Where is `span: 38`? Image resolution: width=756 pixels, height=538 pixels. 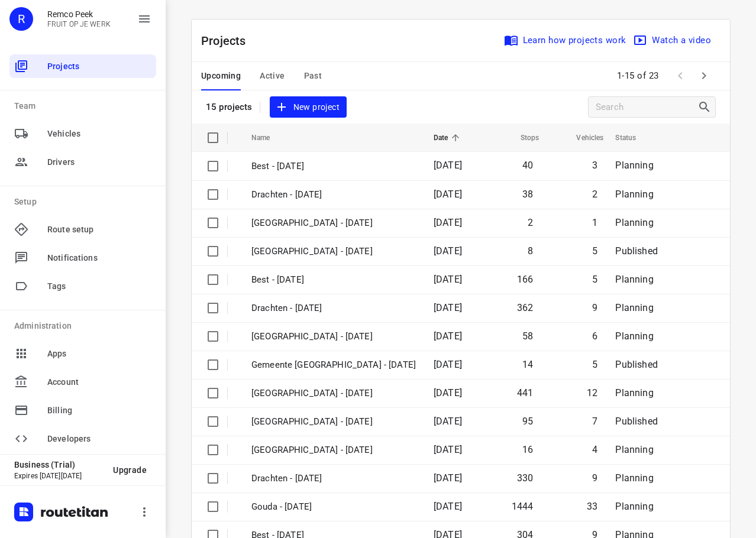
span: 38 is located at coordinates (527, 194).